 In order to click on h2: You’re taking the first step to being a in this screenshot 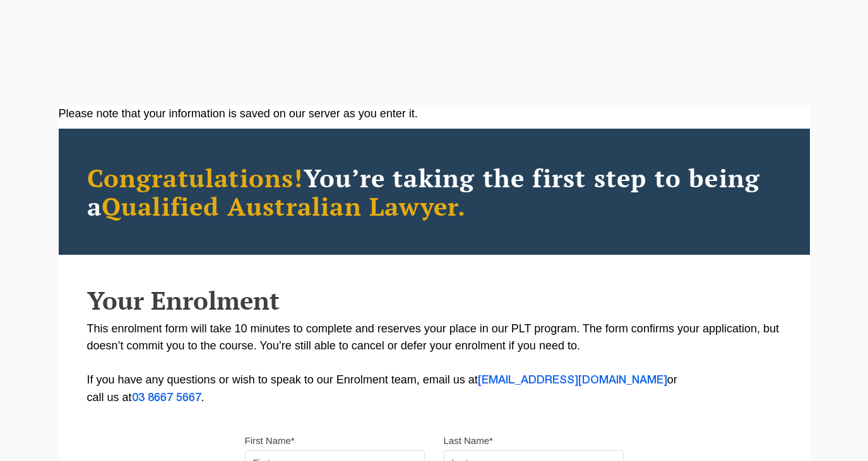, I will do `click(434, 192)`.